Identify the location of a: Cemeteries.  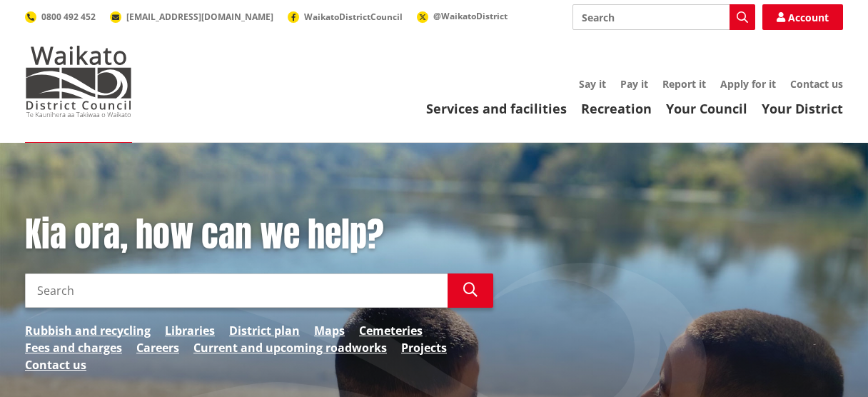
(391, 330).